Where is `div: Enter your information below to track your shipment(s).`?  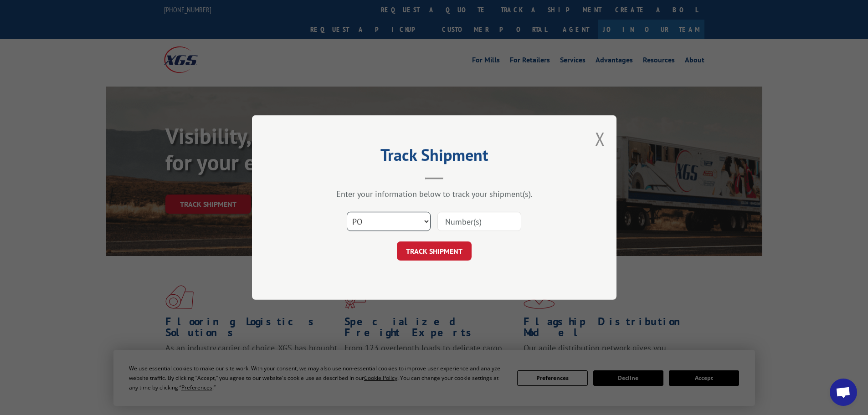 div: Enter your information below to track your shipment(s). is located at coordinates (434, 194).